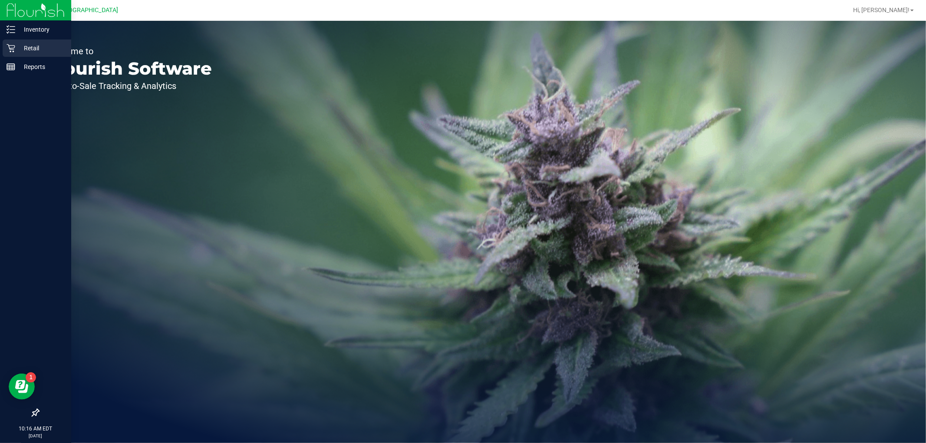  I want to click on p: 10:16 AM EDT, so click(36, 429).